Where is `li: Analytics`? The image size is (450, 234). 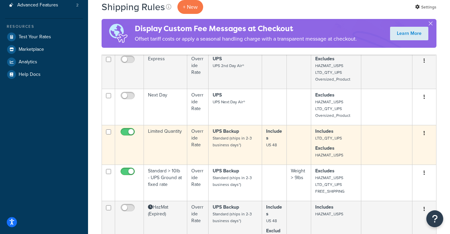 li: Analytics is located at coordinates (44, 62).